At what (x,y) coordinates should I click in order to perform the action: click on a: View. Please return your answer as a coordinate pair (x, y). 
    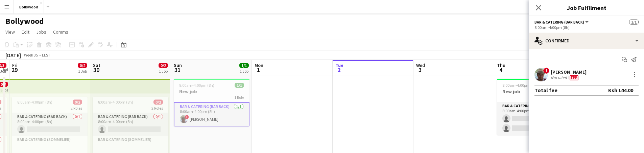
    Looking at the image, I should click on (10, 32).